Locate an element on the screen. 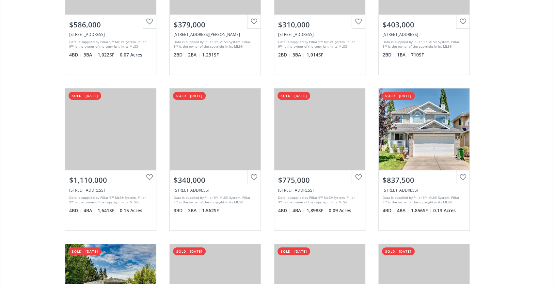  span: 3 BD is located at coordinates (180, 210).